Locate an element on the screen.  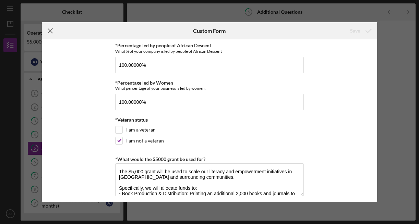
div: What percentage of your business is led by women. is located at coordinates (210, 88).